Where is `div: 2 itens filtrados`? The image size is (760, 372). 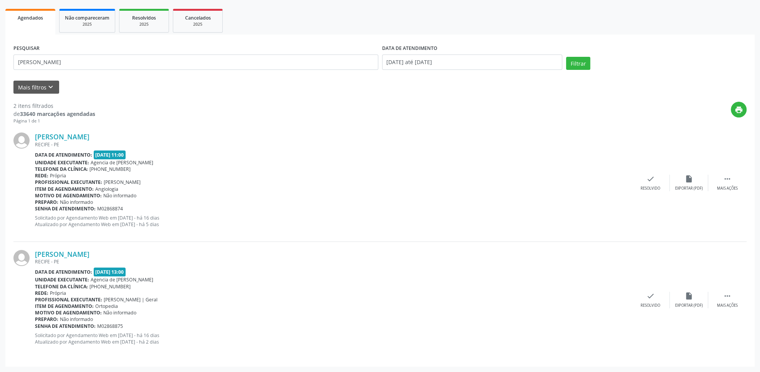
div: 2 itens filtrados is located at coordinates (54, 106).